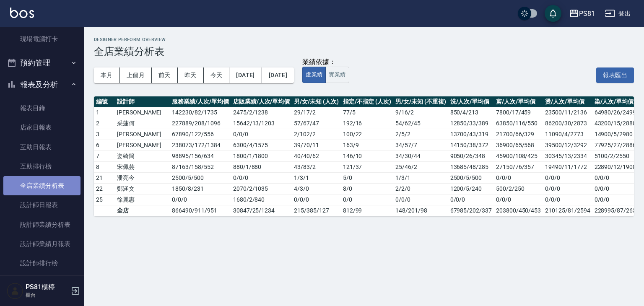 The image size is (644, 306). I want to click on td: 40 / 40 / 62, so click(316, 156).